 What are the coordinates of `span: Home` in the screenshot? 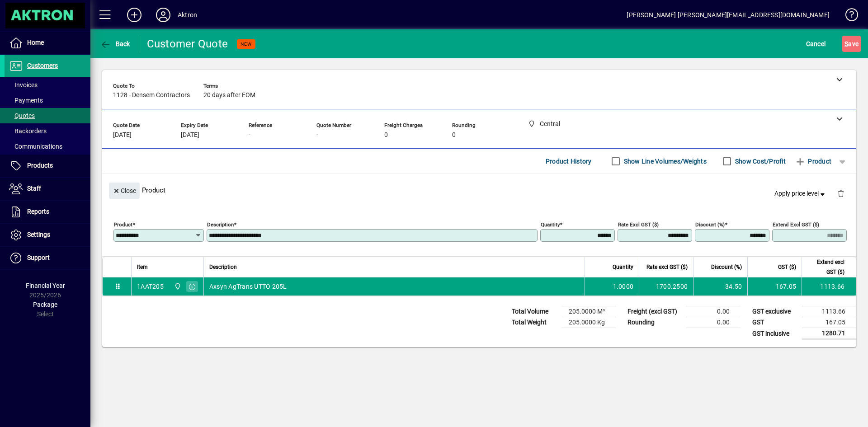 It's located at (35, 43).